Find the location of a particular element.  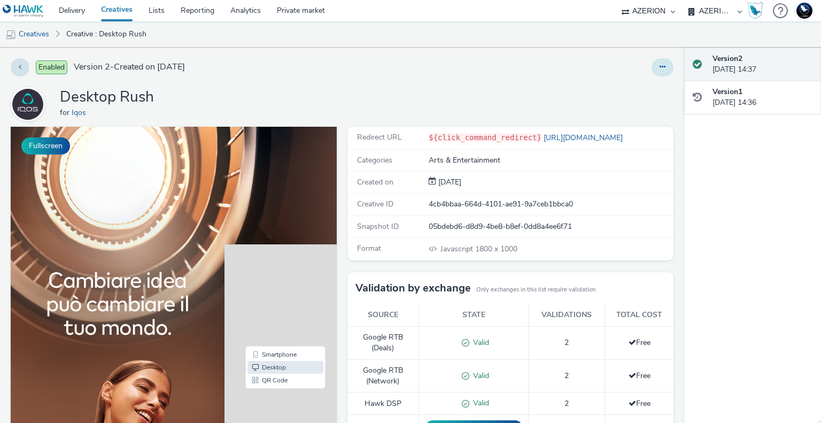

span: Categories is located at coordinates (375, 160).